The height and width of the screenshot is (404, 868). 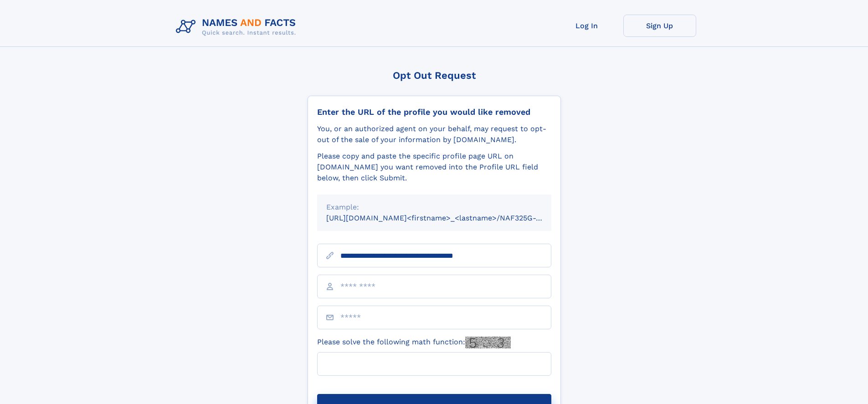 What do you see at coordinates (660, 26) in the screenshot?
I see `a: Sign Up` at bounding box center [660, 26].